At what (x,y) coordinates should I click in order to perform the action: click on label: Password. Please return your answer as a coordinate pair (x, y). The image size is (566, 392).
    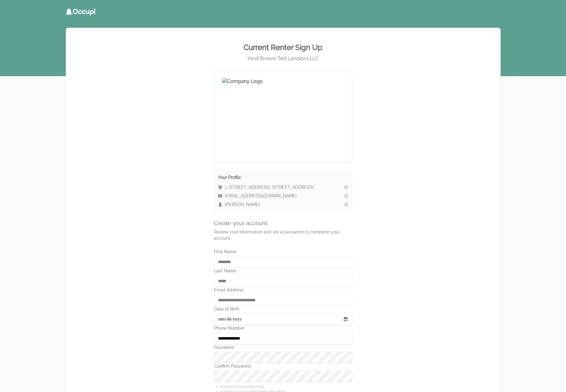
    Looking at the image, I should click on (283, 347).